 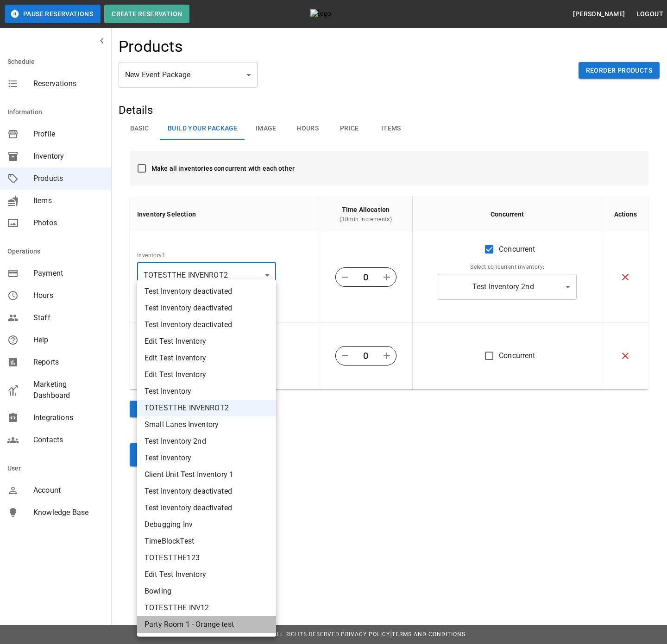 What do you see at coordinates (206, 408) in the screenshot?
I see `li: TOTESTTHE INVENROT2` at bounding box center [206, 408].